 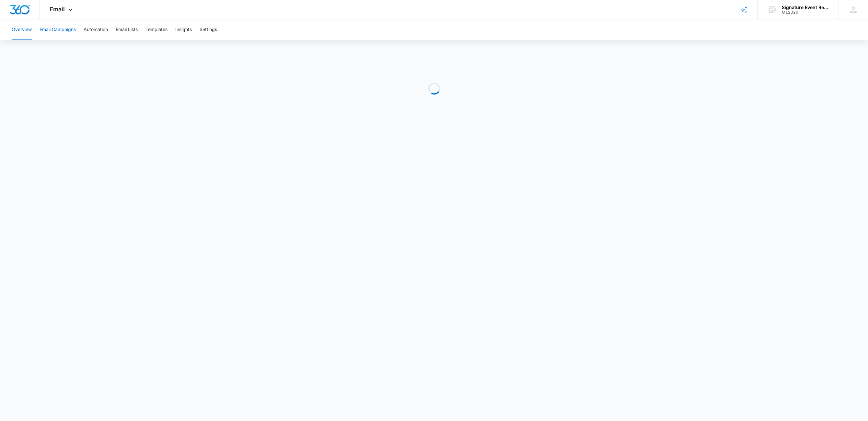 What do you see at coordinates (805, 12) in the screenshot?
I see `div: account id` at bounding box center [805, 12].